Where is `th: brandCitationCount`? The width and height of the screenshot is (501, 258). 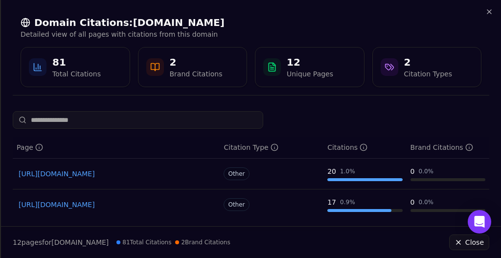
th: brandCitationCount is located at coordinates (447, 147).